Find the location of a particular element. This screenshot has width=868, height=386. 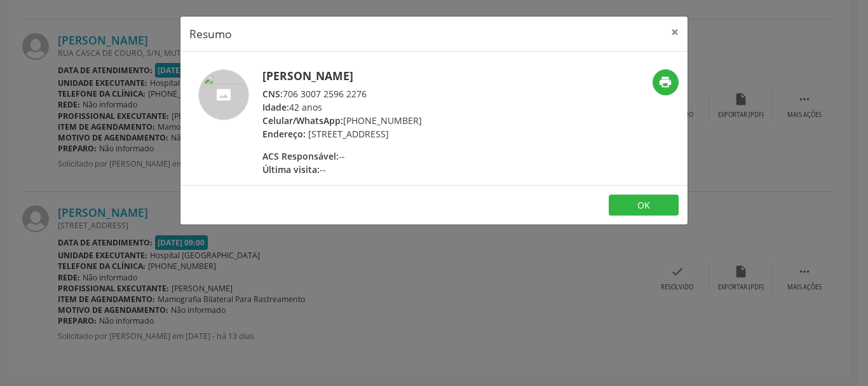

span: CNS: is located at coordinates (273, 94).